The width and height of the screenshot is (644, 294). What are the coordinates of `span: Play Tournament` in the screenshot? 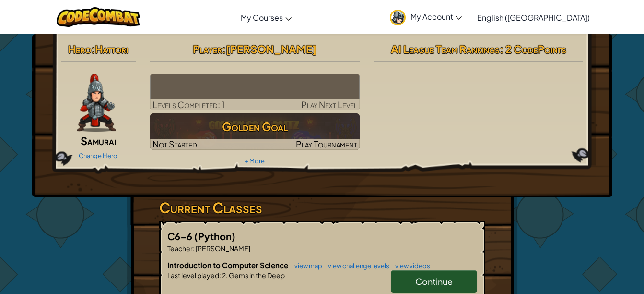 It's located at (326, 144).